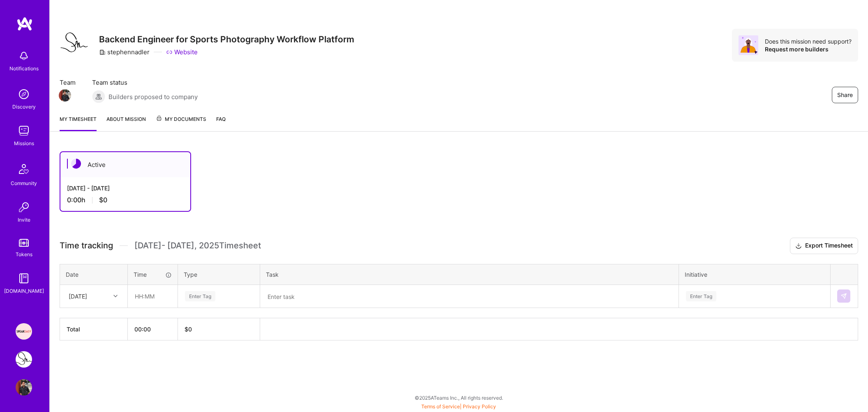 The height and width of the screenshot is (412, 868). I want to click on span: Team, so click(67, 82).